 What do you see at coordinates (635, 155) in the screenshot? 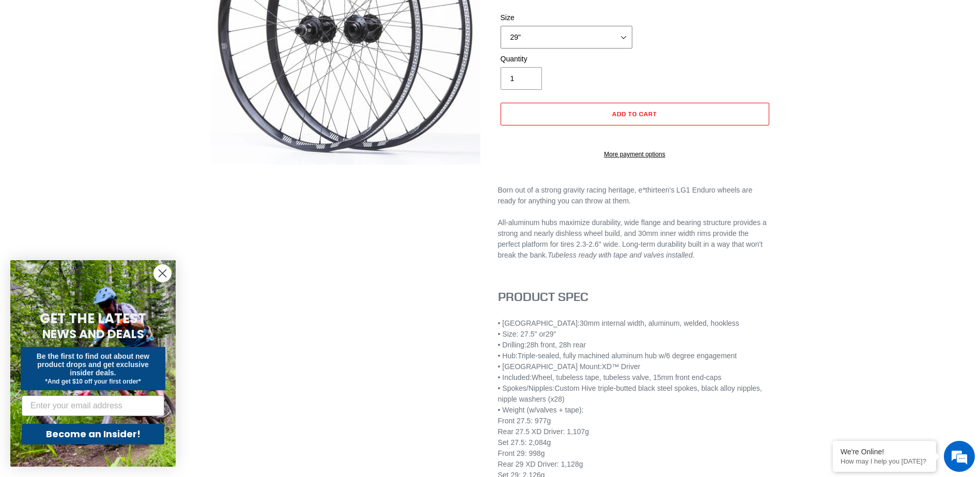
I see `a: More payment options` at bounding box center [635, 155].